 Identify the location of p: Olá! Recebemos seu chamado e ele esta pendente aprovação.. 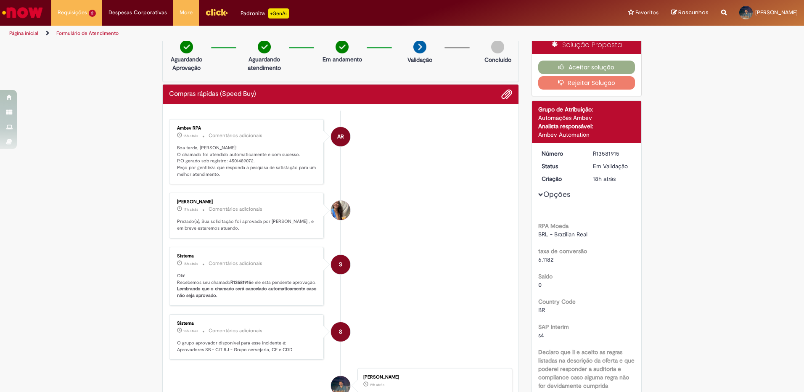
(247, 286).